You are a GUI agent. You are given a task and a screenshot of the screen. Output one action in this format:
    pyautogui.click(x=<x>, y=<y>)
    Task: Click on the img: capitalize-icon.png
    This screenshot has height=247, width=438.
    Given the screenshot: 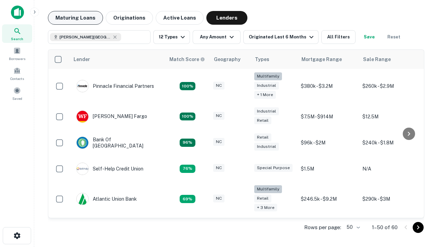 What is the action you would take?
    pyautogui.click(x=17, y=12)
    